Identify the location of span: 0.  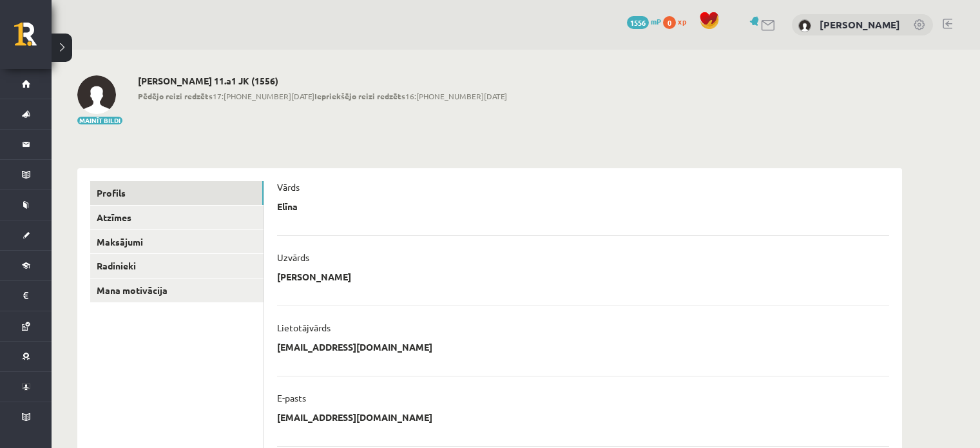
(670, 23).